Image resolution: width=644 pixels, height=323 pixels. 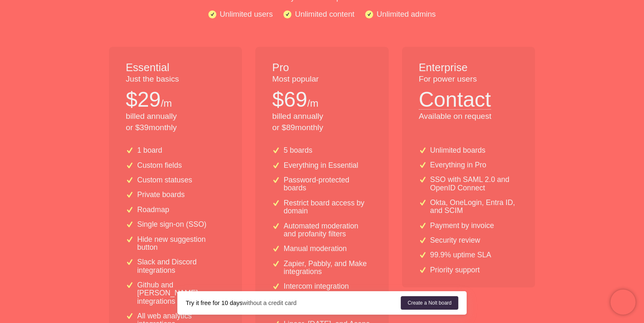 I want to click on p: Everything in Essential, so click(x=322, y=166).